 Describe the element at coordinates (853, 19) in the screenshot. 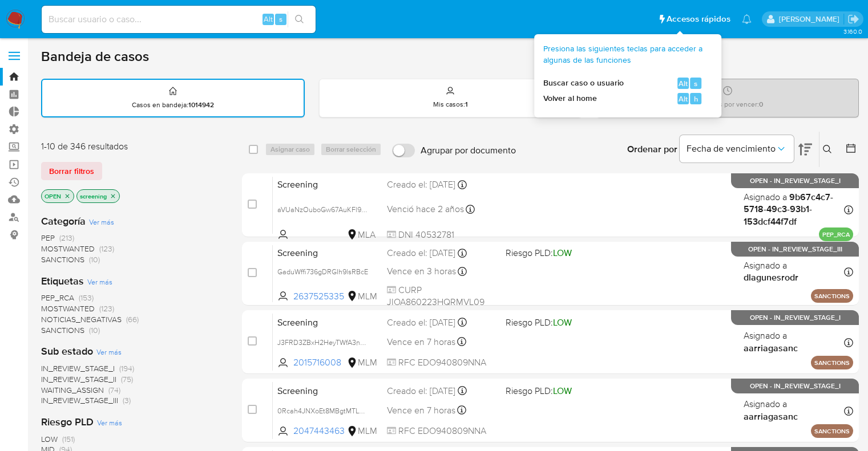

I see `a: Salir` at that location.